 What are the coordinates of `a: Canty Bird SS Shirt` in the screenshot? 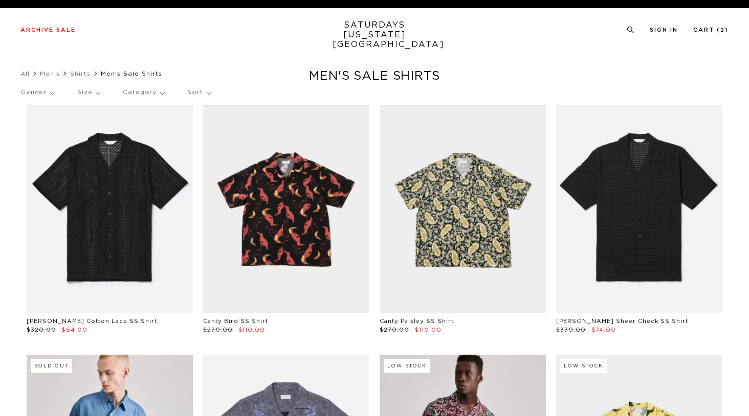 It's located at (235, 321).